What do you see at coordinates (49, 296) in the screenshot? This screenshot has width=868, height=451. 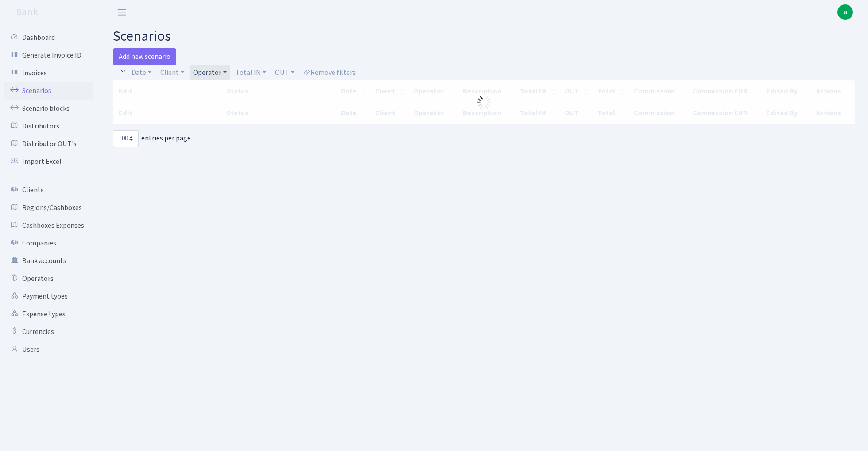 I see `a: Payment types` at bounding box center [49, 296].